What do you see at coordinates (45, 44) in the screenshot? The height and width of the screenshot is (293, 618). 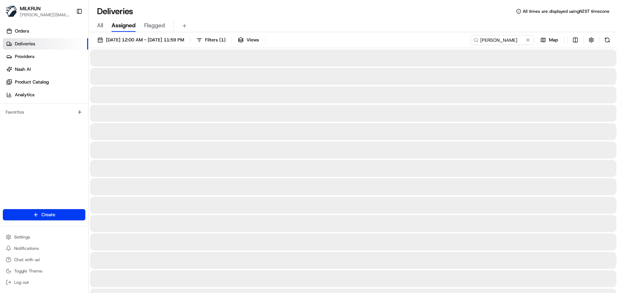 I see `a: Deliveries` at bounding box center [45, 44].